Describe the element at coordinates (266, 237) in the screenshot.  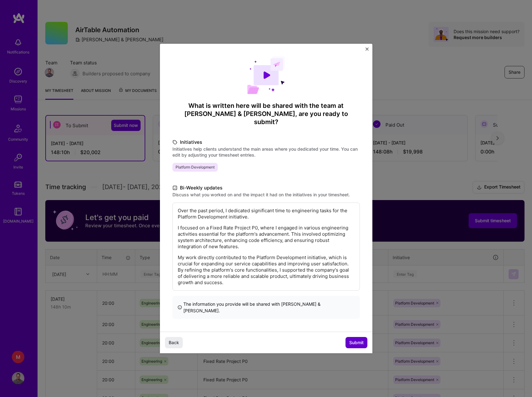
I see `p: I focused on a Fixed Rate Project P0, where I engaged in various engineering activities essential...` at that location.